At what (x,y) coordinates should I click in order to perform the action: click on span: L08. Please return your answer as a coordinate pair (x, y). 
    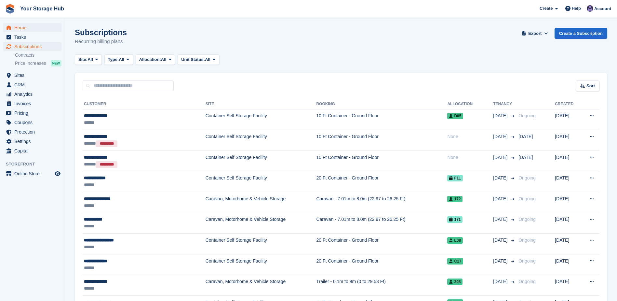
    Looking at the image, I should click on (455, 240).